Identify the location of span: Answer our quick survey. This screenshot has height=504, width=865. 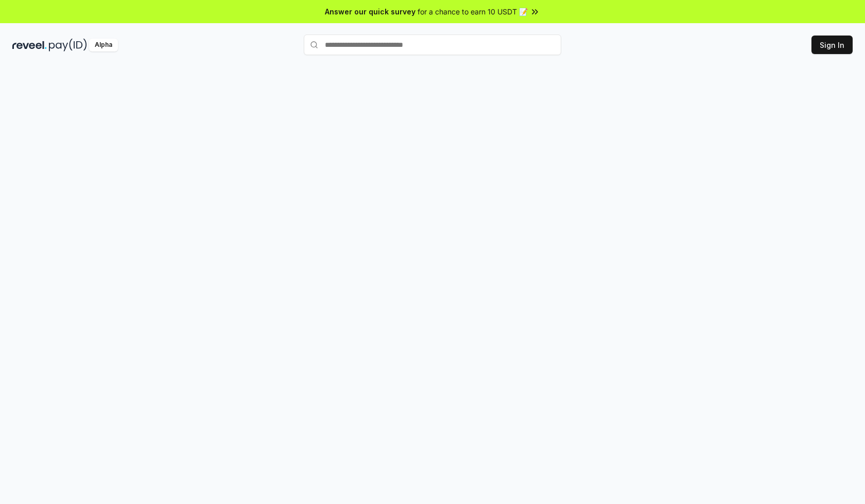
(370, 12).